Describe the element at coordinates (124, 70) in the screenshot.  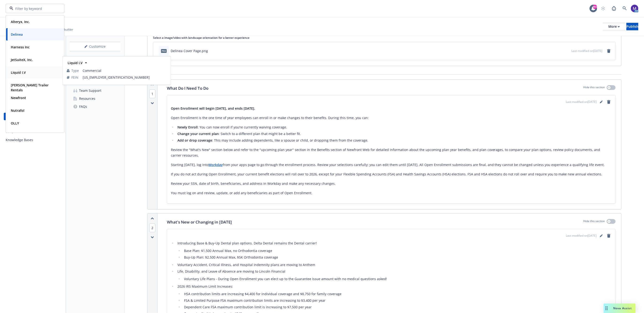
I see `span: Commercial` at that location.